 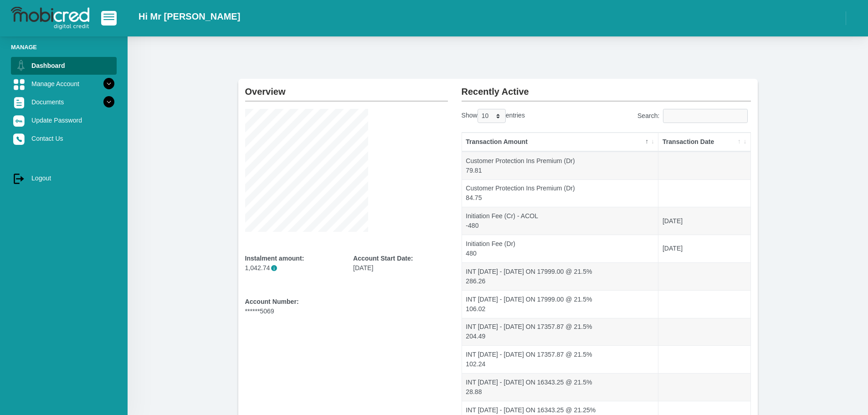 I want to click on a: Documents, so click(x=64, y=102).